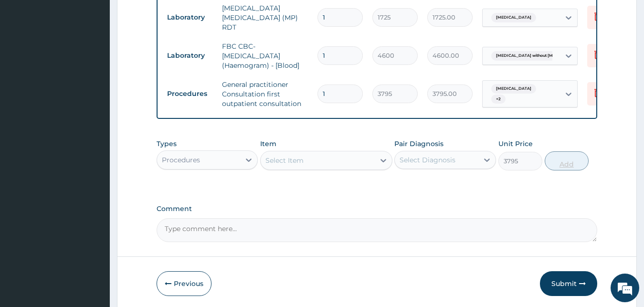 The width and height of the screenshot is (644, 307). What do you see at coordinates (498, 100) in the screenshot?
I see `span: + 2` at bounding box center [498, 100].